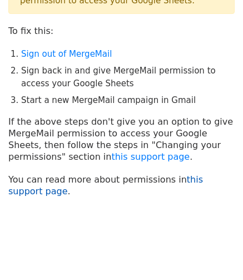  What do you see at coordinates (66, 54) in the screenshot?
I see `a: Sign out of MergeMail` at bounding box center [66, 54].